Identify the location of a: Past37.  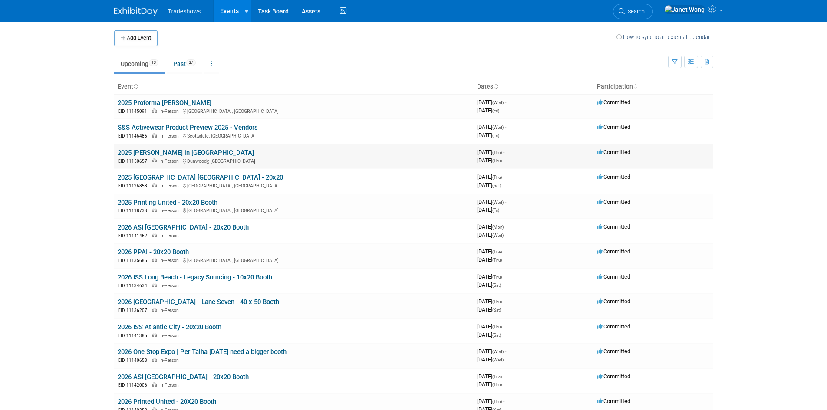
(185, 64).